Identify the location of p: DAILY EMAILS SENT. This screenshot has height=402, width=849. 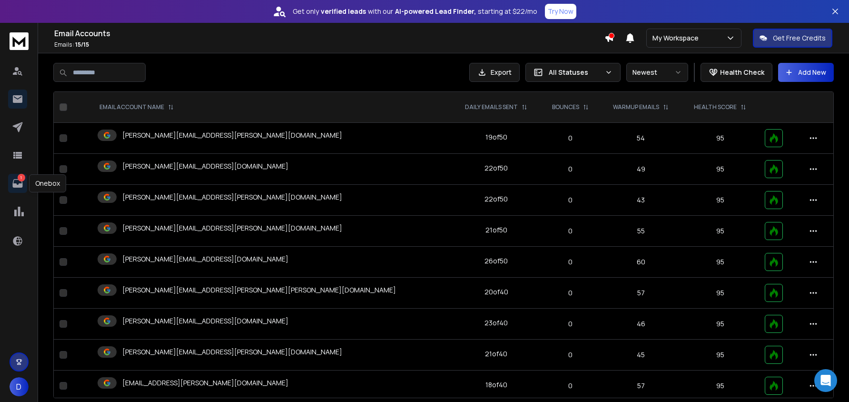
(491, 107).